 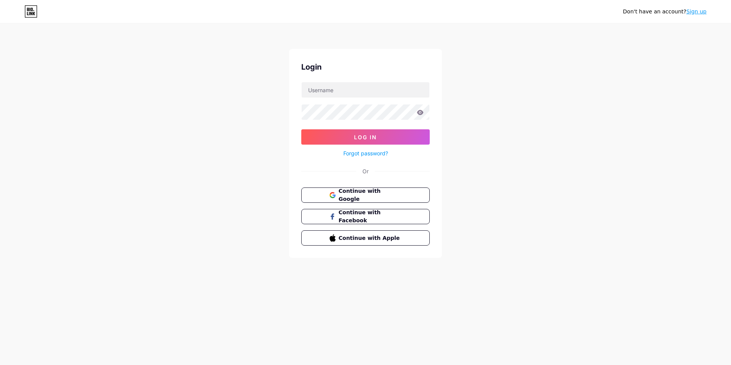 I want to click on div: Login, so click(x=366, y=67).